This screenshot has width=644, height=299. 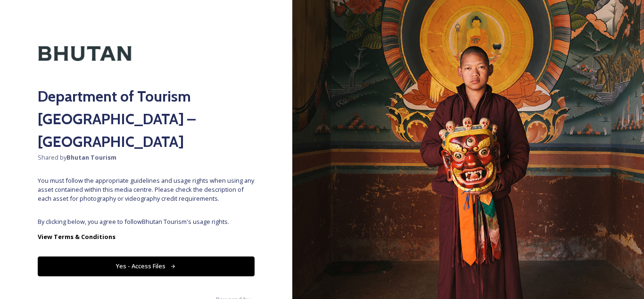 What do you see at coordinates (85, 53) in the screenshot?
I see `img: Kingdom-of-Bhutan-Logo.png` at bounding box center [85, 53].